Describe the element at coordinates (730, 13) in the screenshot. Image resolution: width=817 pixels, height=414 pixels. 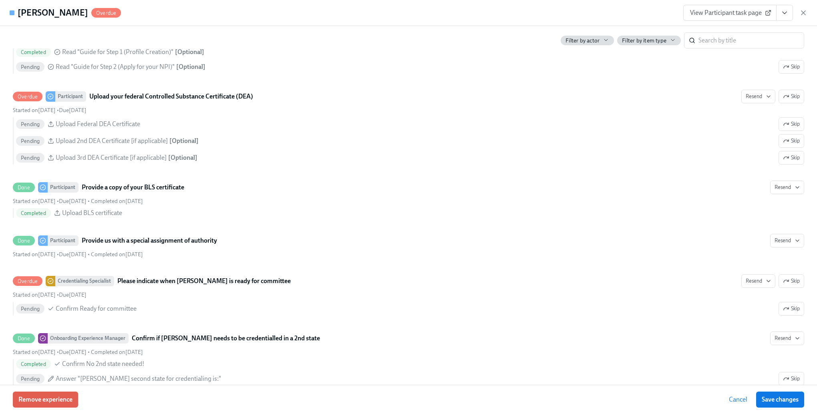
I see `span: View Participant task page` at that location.